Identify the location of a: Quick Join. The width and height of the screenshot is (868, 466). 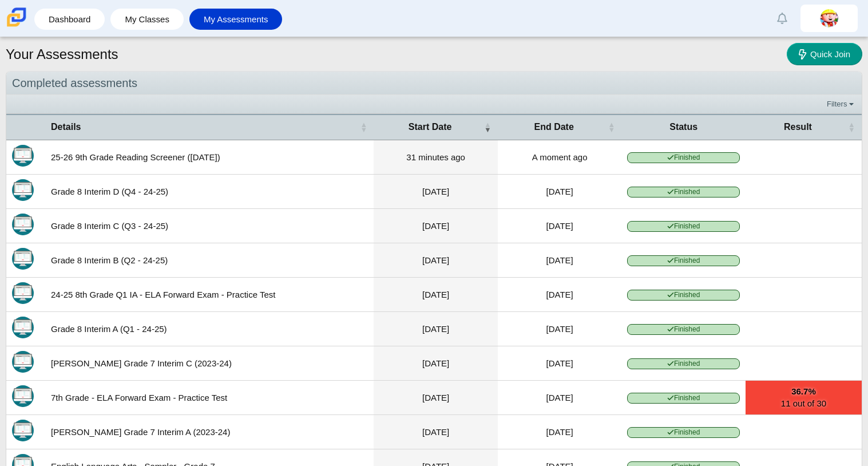
(824, 54).